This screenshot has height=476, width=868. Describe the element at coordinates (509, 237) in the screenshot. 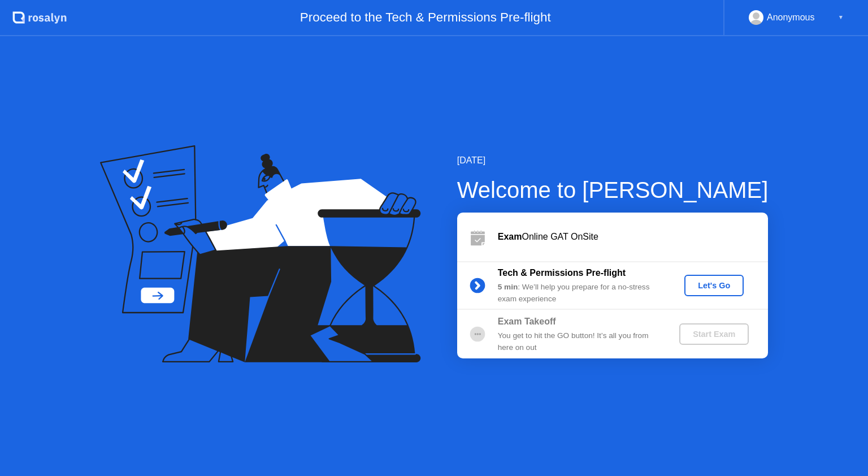

I see `b: Exam` at that location.